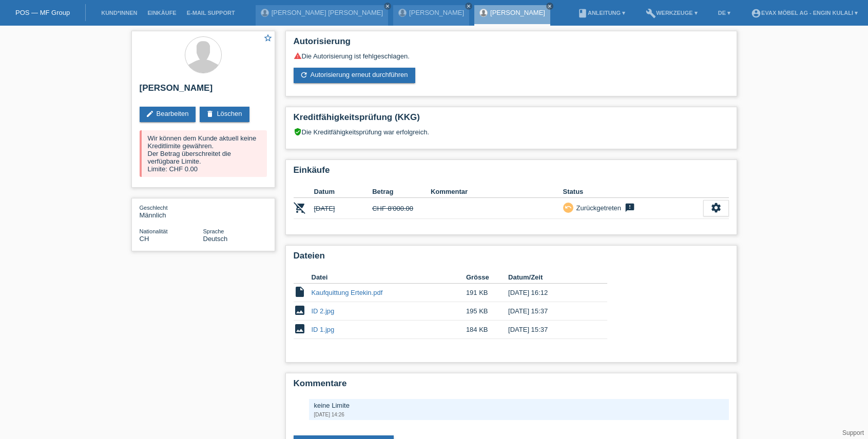 This screenshot has width=868, height=439. What do you see at coordinates (300, 292) in the screenshot?
I see `i: insert_drive_file` at bounding box center [300, 292].